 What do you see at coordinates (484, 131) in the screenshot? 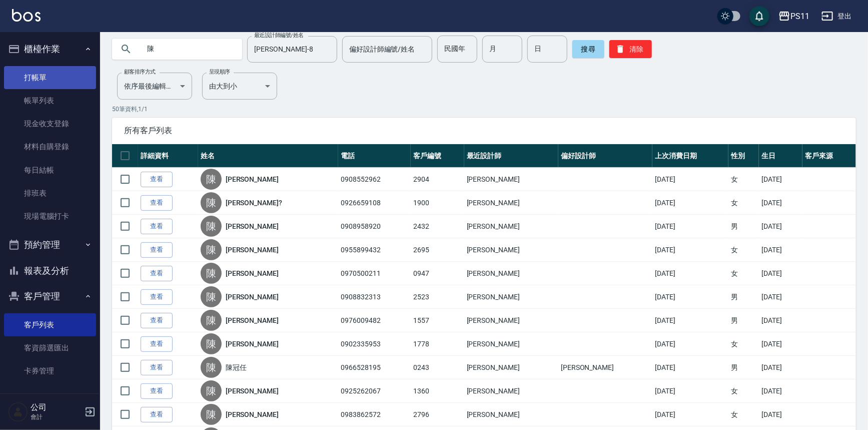
I see `span: 所有客戶列表` at bounding box center [484, 131].